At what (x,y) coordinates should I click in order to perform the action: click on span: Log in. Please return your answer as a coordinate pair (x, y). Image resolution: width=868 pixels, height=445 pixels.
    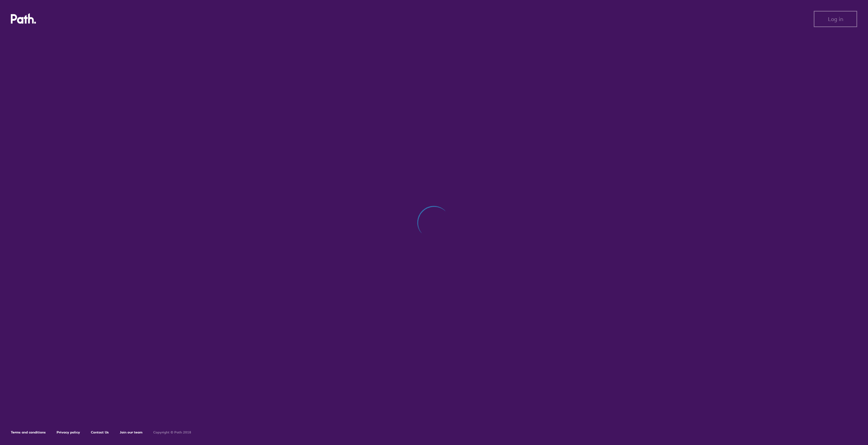
    Looking at the image, I should click on (836, 19).